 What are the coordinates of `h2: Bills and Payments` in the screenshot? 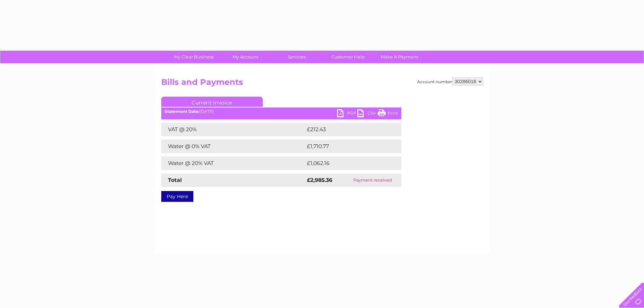 It's located at (322, 84).